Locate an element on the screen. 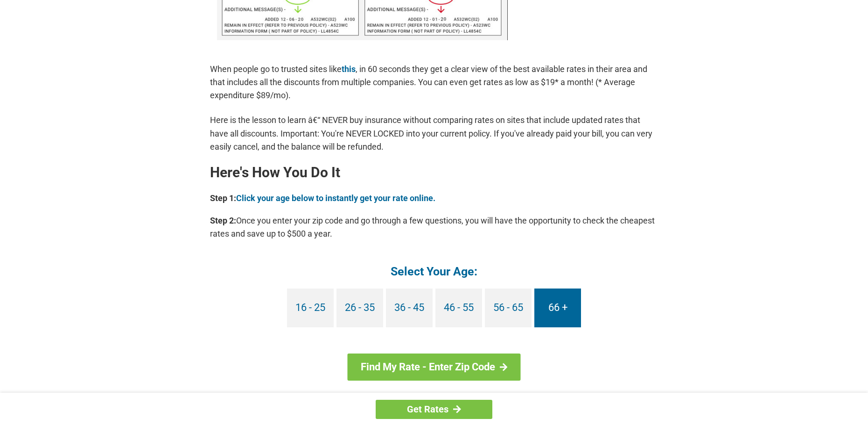  a: Find My Rate - Enter Zip Code is located at coordinates (434, 367).